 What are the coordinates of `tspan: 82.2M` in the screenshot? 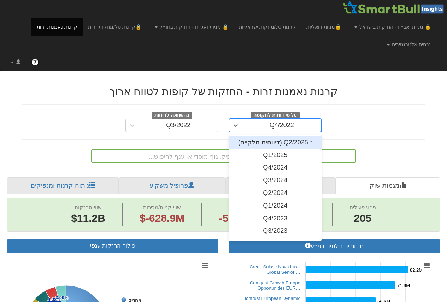 It's located at (416, 270).